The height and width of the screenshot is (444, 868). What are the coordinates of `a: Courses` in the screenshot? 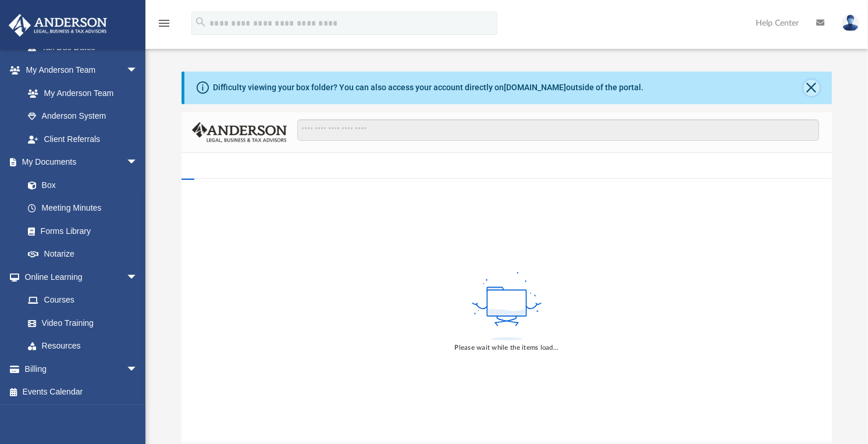 It's located at (83, 300).